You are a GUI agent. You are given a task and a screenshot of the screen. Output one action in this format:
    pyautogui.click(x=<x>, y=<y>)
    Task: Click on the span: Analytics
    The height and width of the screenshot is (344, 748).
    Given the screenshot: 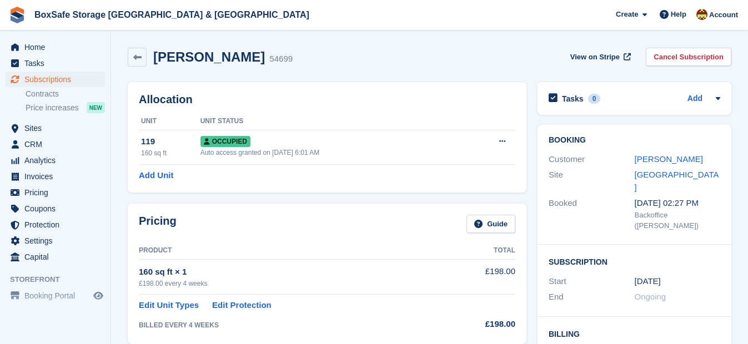 What is the action you would take?
    pyautogui.click(x=58, y=160)
    